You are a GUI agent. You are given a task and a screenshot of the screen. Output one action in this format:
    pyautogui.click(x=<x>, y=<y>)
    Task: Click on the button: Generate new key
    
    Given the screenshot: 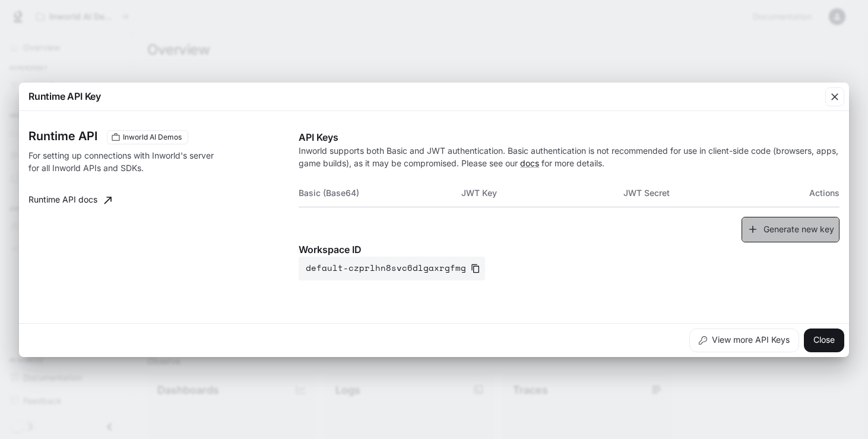 What is the action you would take?
    pyautogui.click(x=790, y=230)
    